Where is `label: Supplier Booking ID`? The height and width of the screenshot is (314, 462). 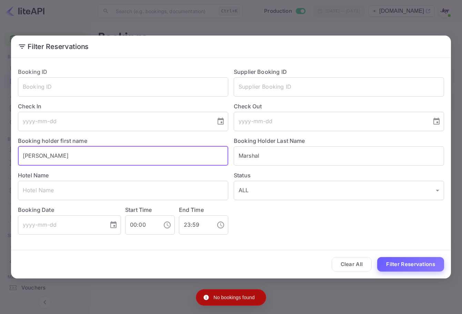
label: Supplier Booking ID is located at coordinates (260, 72).